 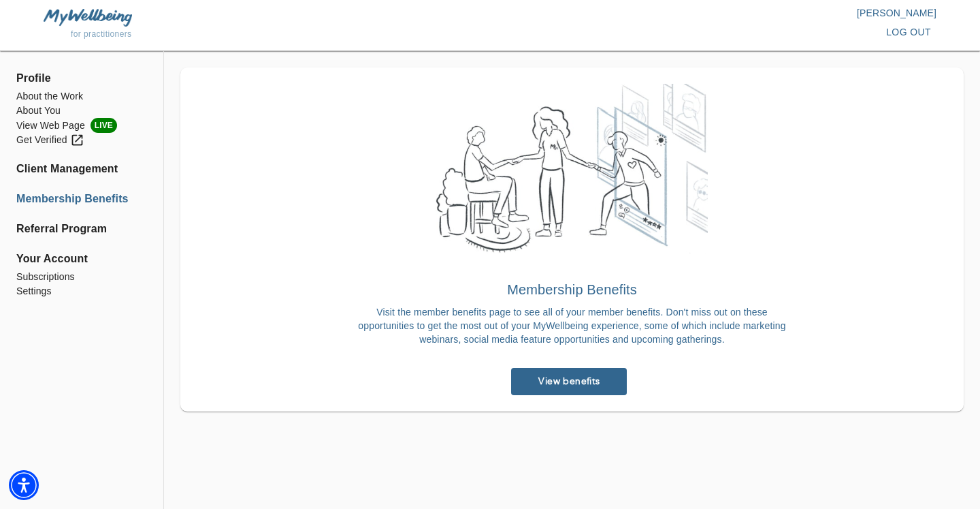 I want to click on span: View benefits, so click(x=569, y=381).